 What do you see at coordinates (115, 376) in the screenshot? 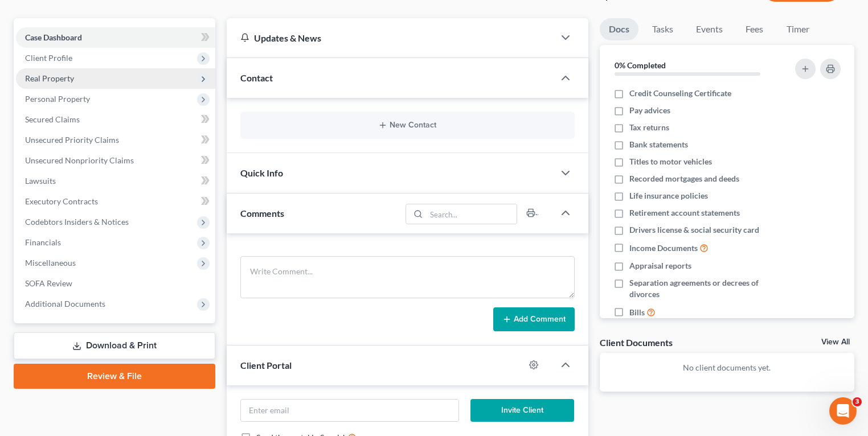
I see `a: Review & File` at bounding box center [115, 376].